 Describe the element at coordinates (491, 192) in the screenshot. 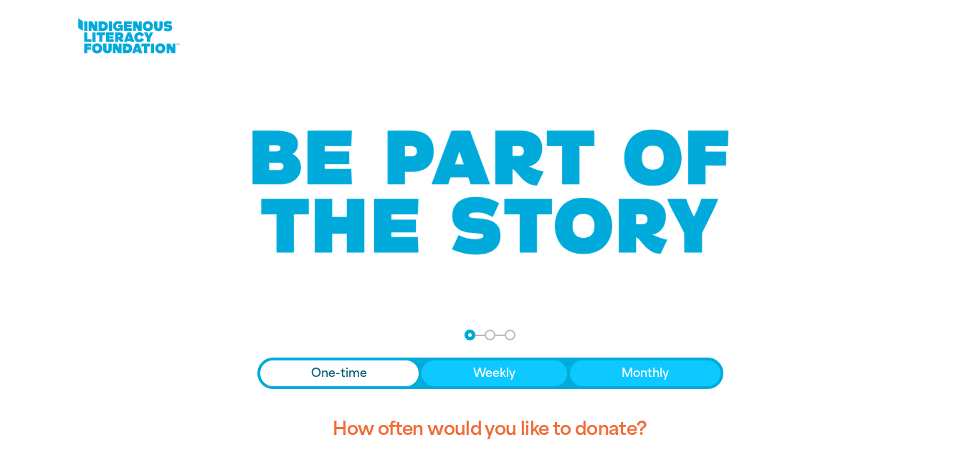

I see `img: Be part of the story` at that location.